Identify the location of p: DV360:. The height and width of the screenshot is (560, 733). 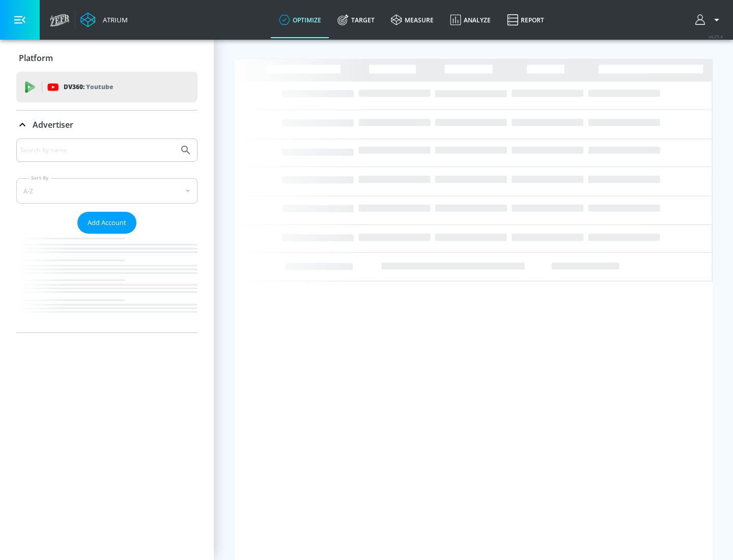
(88, 87).